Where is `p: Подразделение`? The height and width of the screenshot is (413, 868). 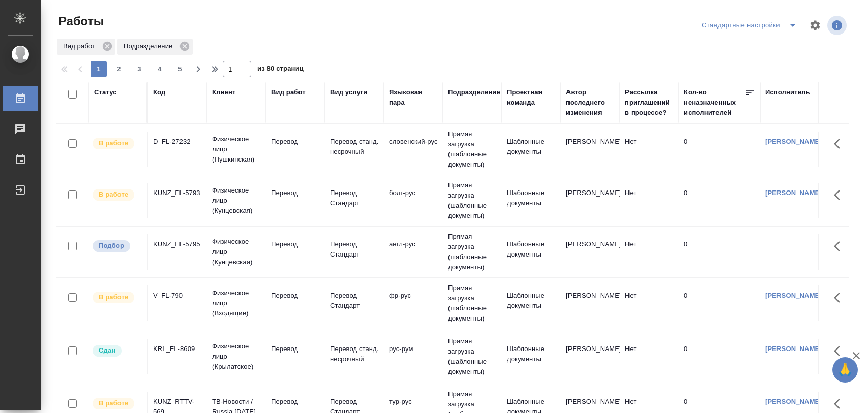
p: Подразделение is located at coordinates (150, 46).